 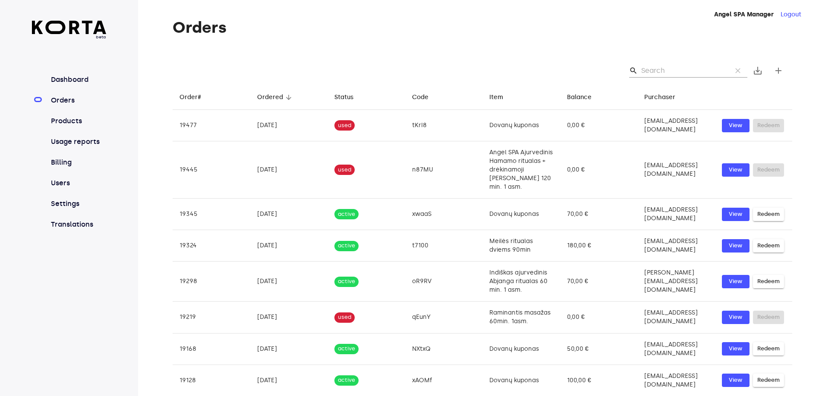 I want to click on td: 19168, so click(x=211, y=349).